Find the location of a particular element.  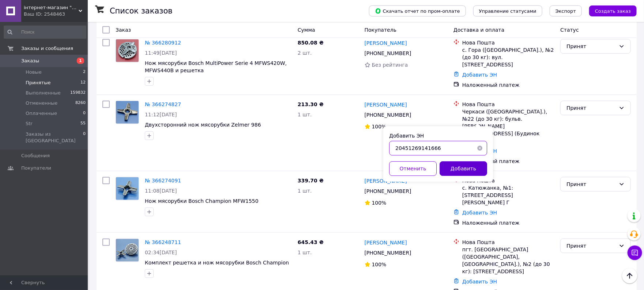

span: 12 is located at coordinates (83, 83).